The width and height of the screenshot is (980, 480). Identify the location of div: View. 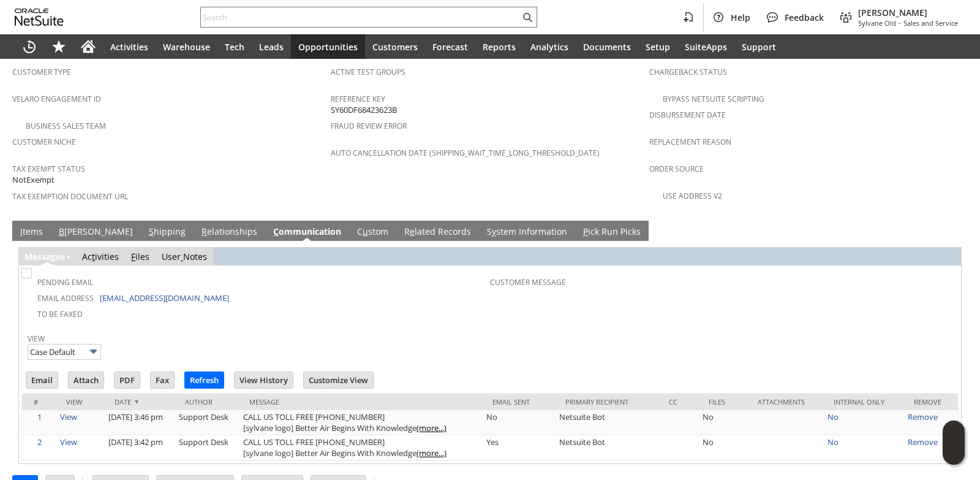
(81, 402).